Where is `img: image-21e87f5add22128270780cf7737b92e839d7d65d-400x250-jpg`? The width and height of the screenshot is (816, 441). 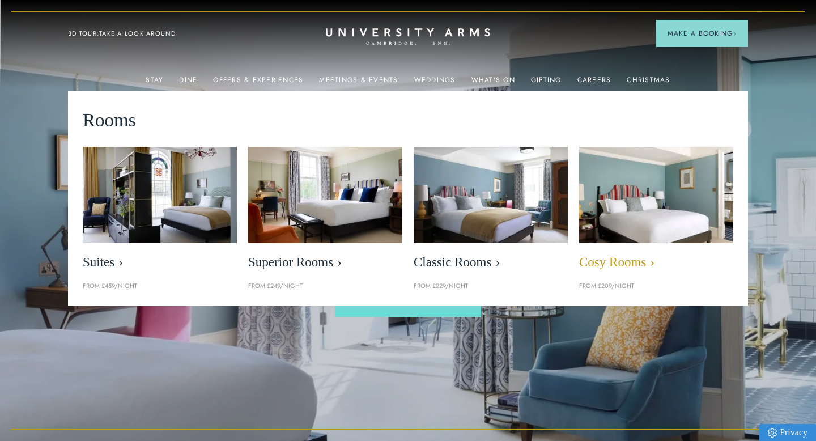
img: image-21e87f5add22128270780cf7737b92e839d7d65d-400x250-jpg is located at coordinates (160, 195).